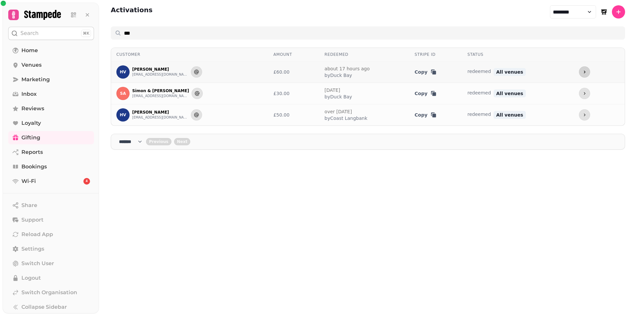  I want to click on span: Logout, so click(31, 278).